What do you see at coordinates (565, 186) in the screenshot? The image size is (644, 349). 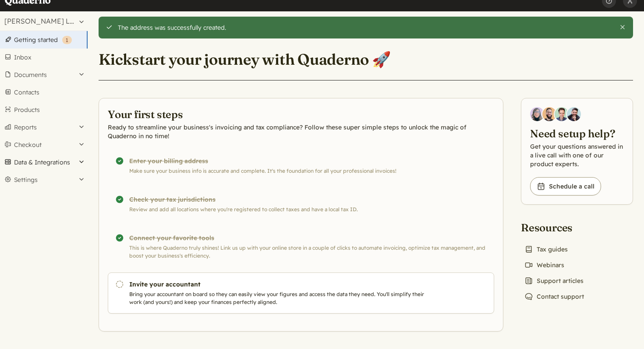 I see `a: Schedule a call` at bounding box center [565, 186].